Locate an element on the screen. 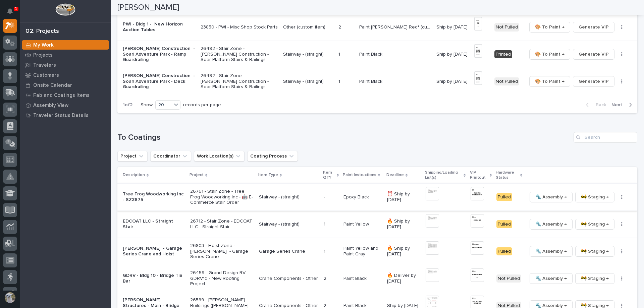  tr: PWI - Bldg 1 - New Horizon Auction Tables23850 - PWI - Misc Shop Stock PartsOther (custom item)22... is located at coordinates (378, 27).